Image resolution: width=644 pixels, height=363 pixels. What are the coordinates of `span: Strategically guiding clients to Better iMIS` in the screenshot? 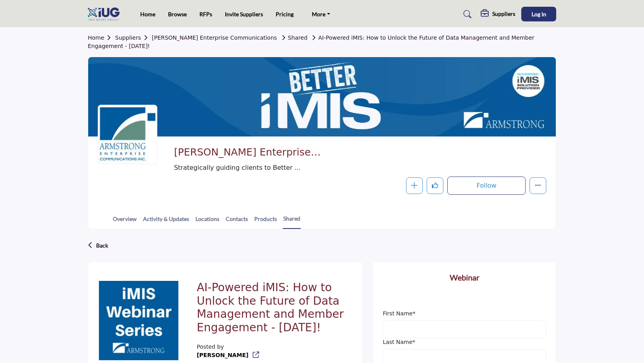 It's located at (301, 168).